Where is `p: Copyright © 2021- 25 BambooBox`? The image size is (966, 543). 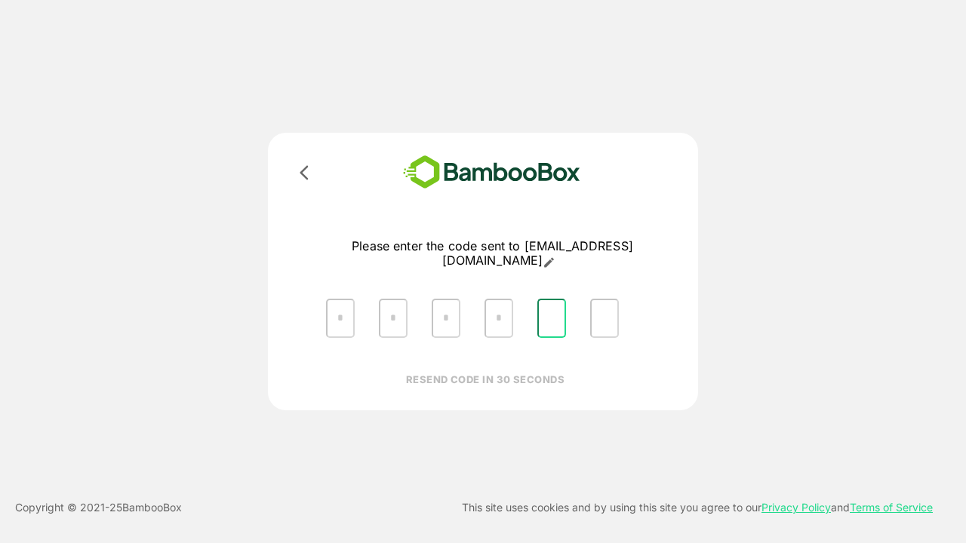 p: Copyright © 2021- 25 BambooBox is located at coordinates (98, 508).